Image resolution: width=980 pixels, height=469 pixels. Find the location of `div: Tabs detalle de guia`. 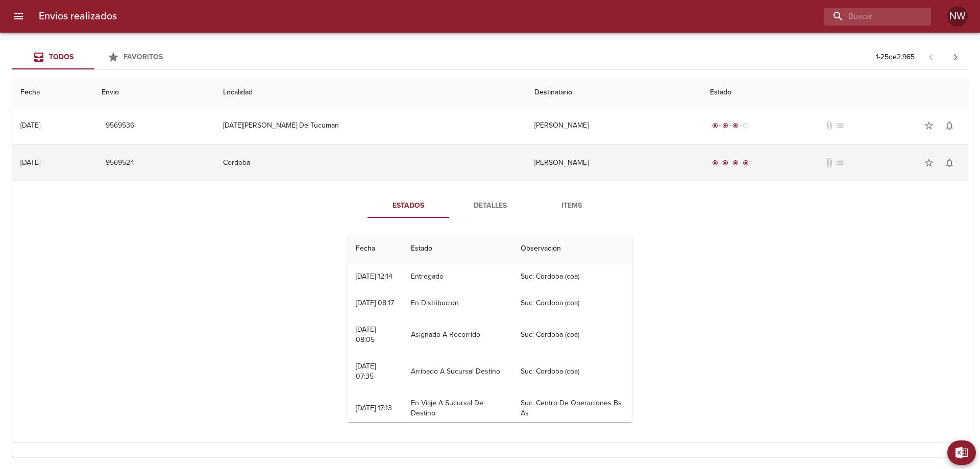

div: Tabs detalle de guia is located at coordinates (490, 206).